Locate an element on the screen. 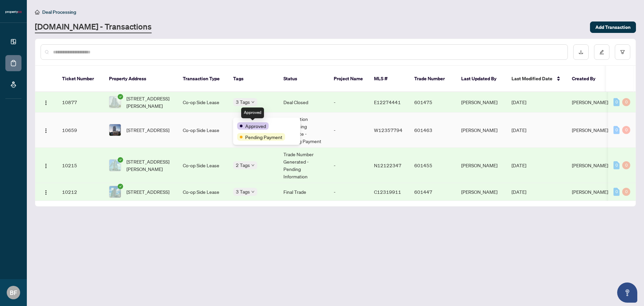 The height and width of the screenshot is (306, 644). span: Add Transaction is located at coordinates (612, 27).